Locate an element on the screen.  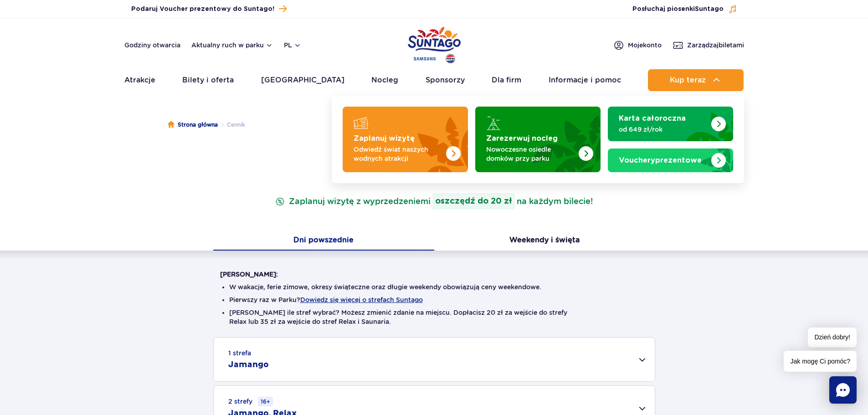
p: od 649 zł/rok is located at coordinates (663, 130).